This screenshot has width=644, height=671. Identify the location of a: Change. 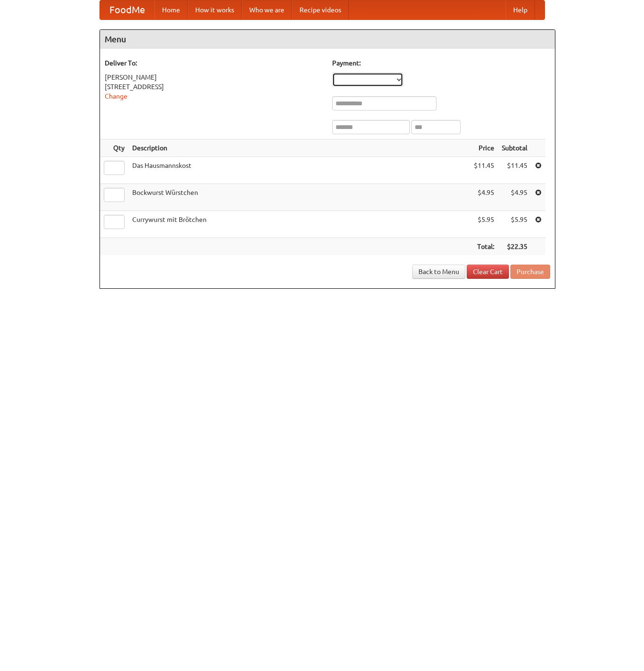
(116, 96).